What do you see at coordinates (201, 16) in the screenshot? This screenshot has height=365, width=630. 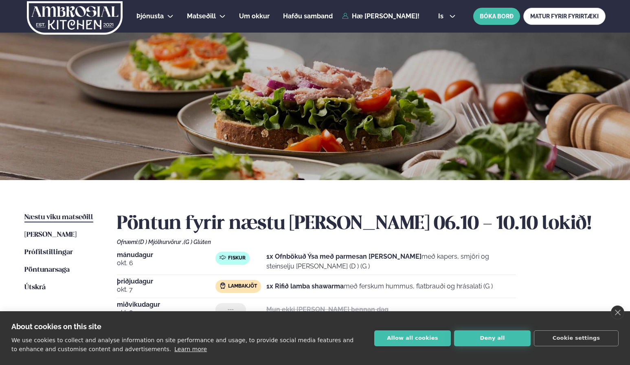 I see `span: Matseðill` at bounding box center [201, 16].